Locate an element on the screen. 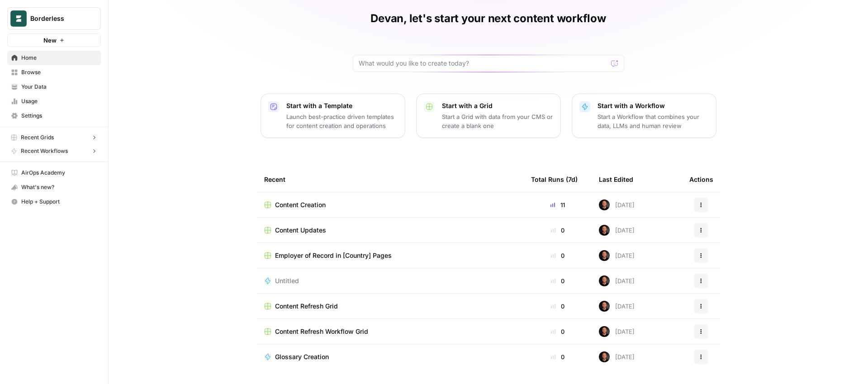 This screenshot has width=868, height=384. a: Settings is located at coordinates (53, 116).